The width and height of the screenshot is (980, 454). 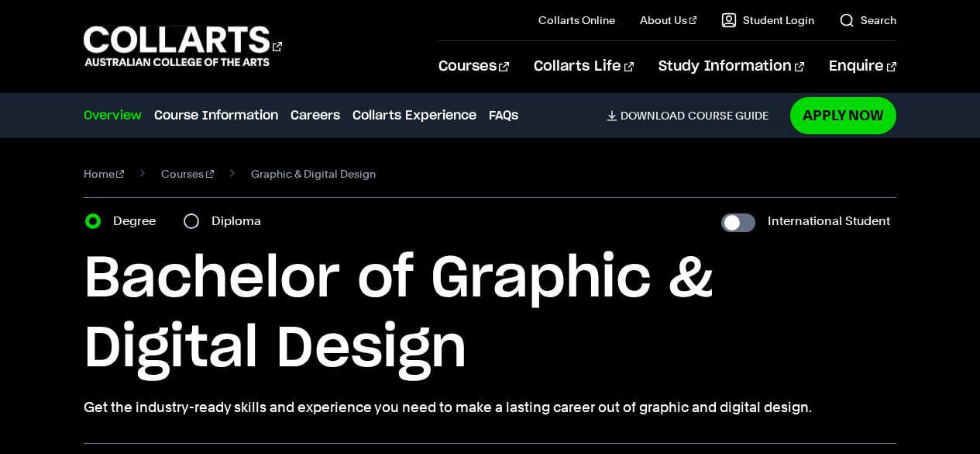 I want to click on a: Collarts Life, so click(x=583, y=66).